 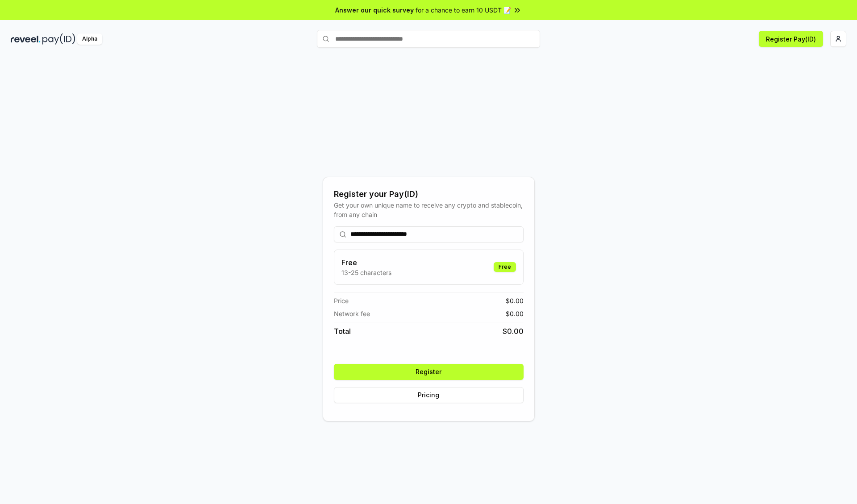 What do you see at coordinates (791, 39) in the screenshot?
I see `button: Register Pay(ID)` at bounding box center [791, 39].